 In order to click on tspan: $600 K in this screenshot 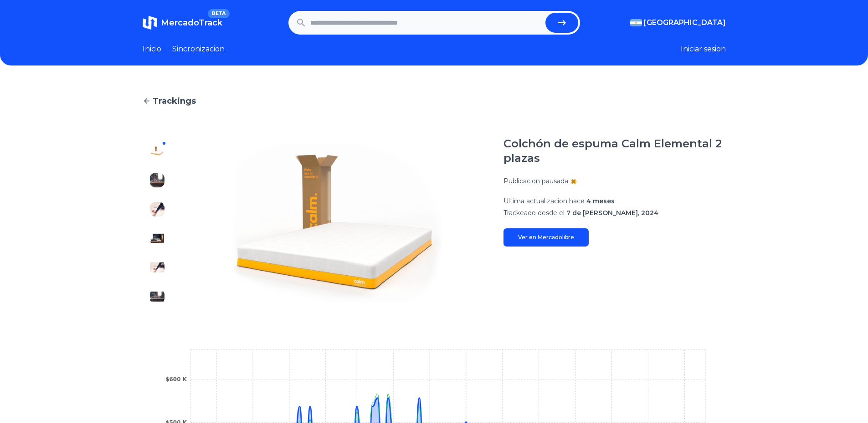, I will do `click(176, 379)`.